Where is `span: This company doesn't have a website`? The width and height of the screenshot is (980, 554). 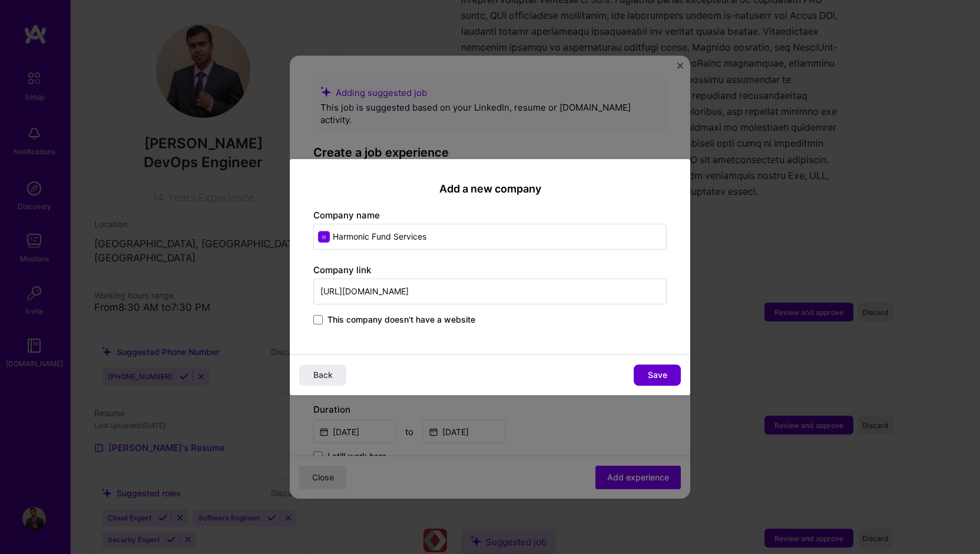 span: This company doesn't have a website is located at coordinates (401, 320).